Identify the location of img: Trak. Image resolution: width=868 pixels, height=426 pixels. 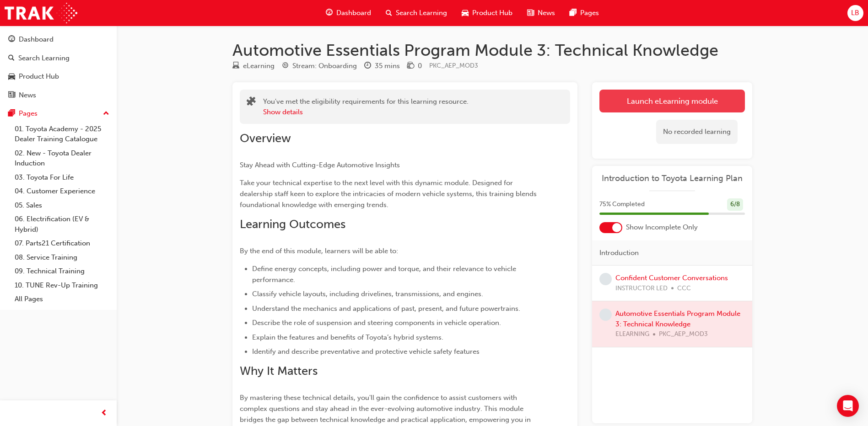
(41, 13).